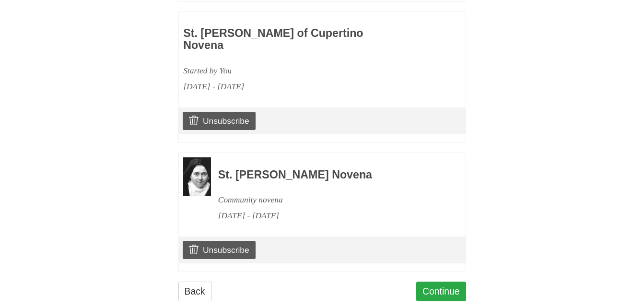 The image size is (644, 308). What do you see at coordinates (197, 177) in the screenshot?
I see `img: Novena image` at bounding box center [197, 177].